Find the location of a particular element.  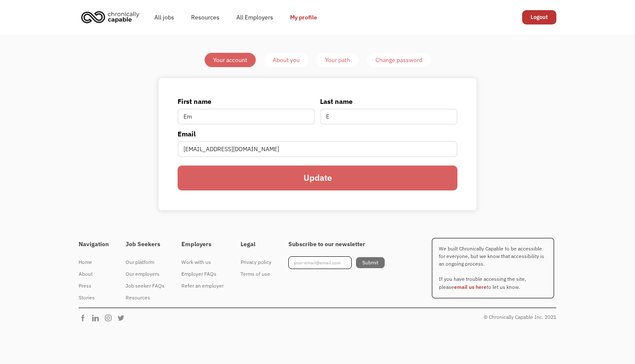

h4: Navigation is located at coordinates (93, 245).